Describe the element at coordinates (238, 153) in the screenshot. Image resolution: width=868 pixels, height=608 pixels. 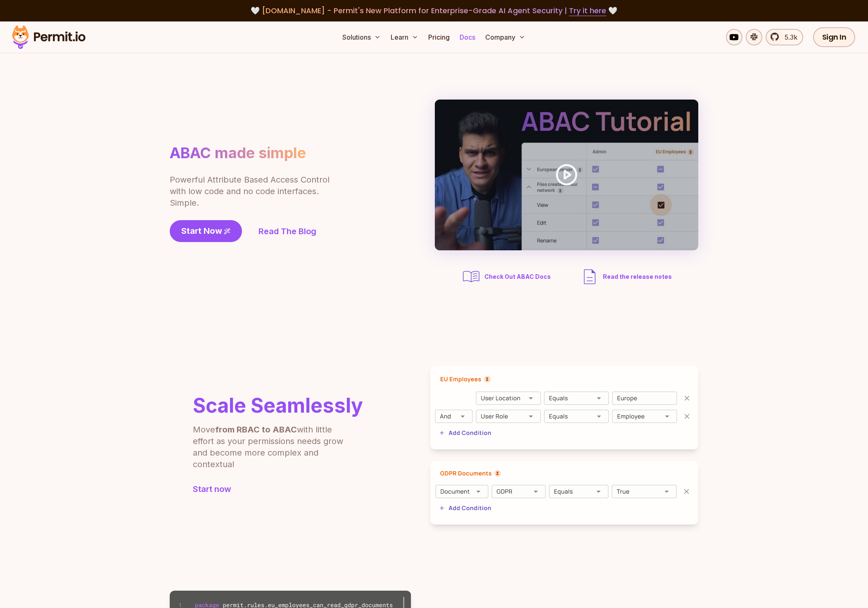
I see `h1: ABAC made simple` at that location.